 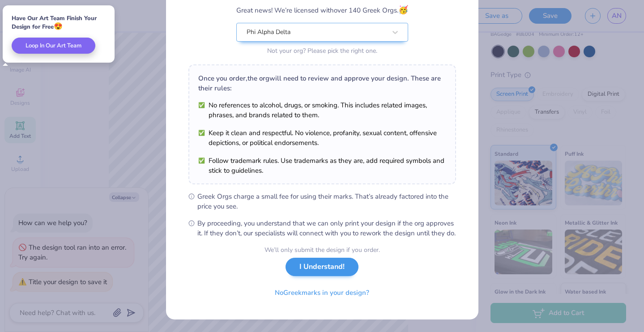 What do you see at coordinates (322, 51) in the screenshot?
I see `div: Not your org? Please pick the right one.` at bounding box center [322, 51].